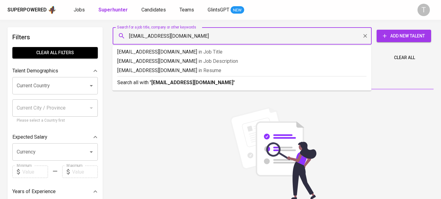  I want to click on a: Teams, so click(187, 10).